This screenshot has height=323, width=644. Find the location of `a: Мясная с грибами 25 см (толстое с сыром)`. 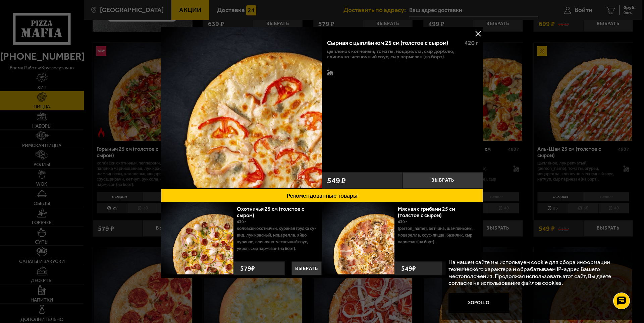

a: Мясная с грибами 25 см (толстое с сыром) is located at coordinates (426, 212).